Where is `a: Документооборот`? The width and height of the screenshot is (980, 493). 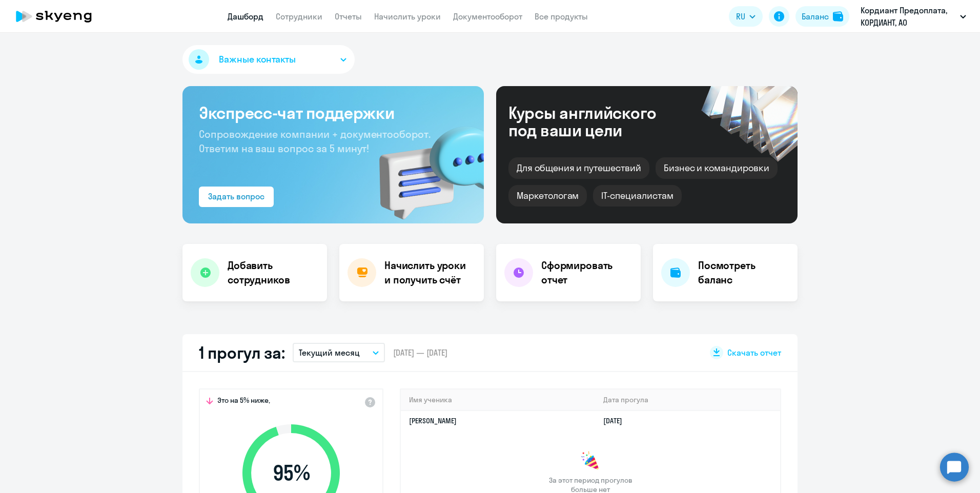 a: Документооборот is located at coordinates (487, 17).